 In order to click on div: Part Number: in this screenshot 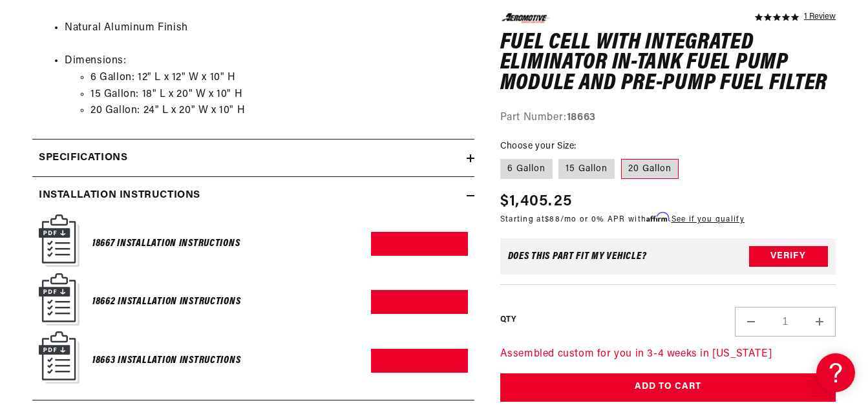, I will do `click(668, 119)`.